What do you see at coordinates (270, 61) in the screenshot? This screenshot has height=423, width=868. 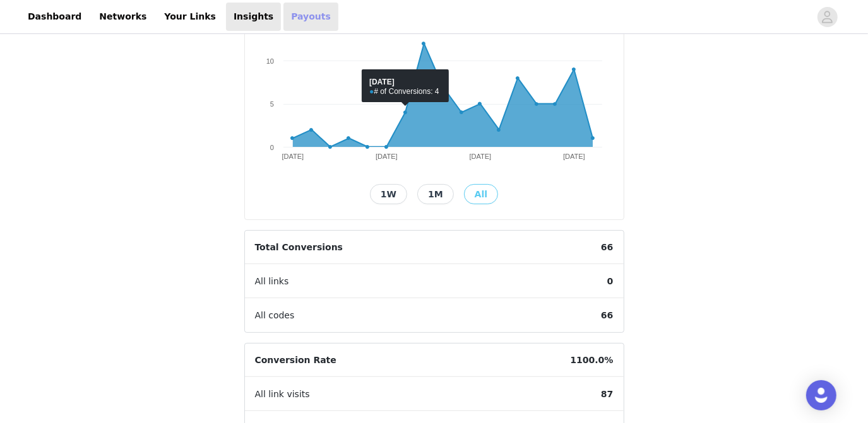 I see `text: 10` at bounding box center [270, 61].